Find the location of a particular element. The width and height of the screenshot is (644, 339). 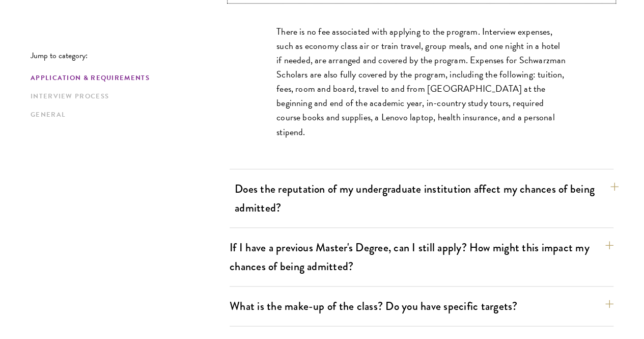

a: Interview Process is located at coordinates (127, 96).